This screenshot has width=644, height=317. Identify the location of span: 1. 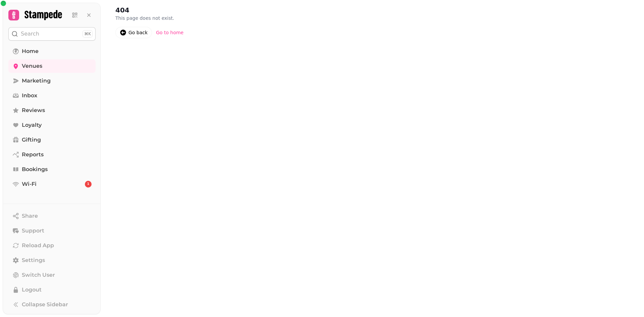
(88, 184).